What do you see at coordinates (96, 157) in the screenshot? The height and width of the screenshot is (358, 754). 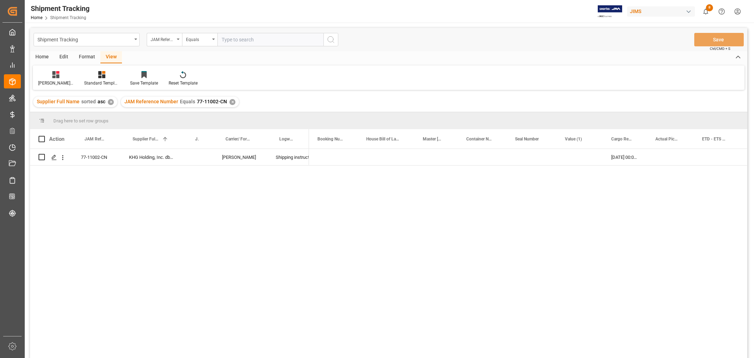 I see `div: 77-11002-CN` at bounding box center [96, 157].